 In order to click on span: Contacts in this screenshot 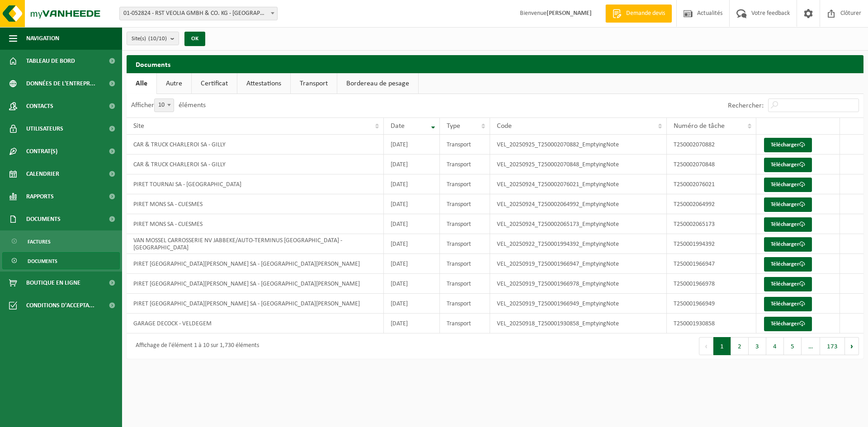, I will do `click(40, 106)`.